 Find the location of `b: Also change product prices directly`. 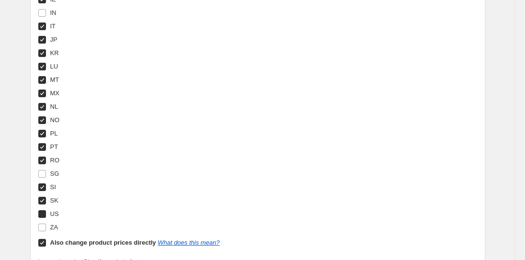

b: Also change product prices directly is located at coordinates (103, 242).